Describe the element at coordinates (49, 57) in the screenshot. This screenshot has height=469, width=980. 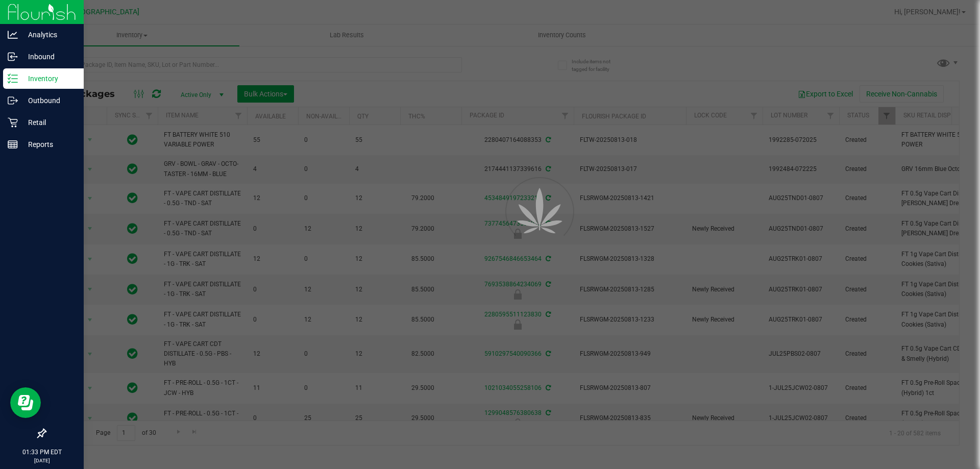
I see `p: Inbound` at that location.